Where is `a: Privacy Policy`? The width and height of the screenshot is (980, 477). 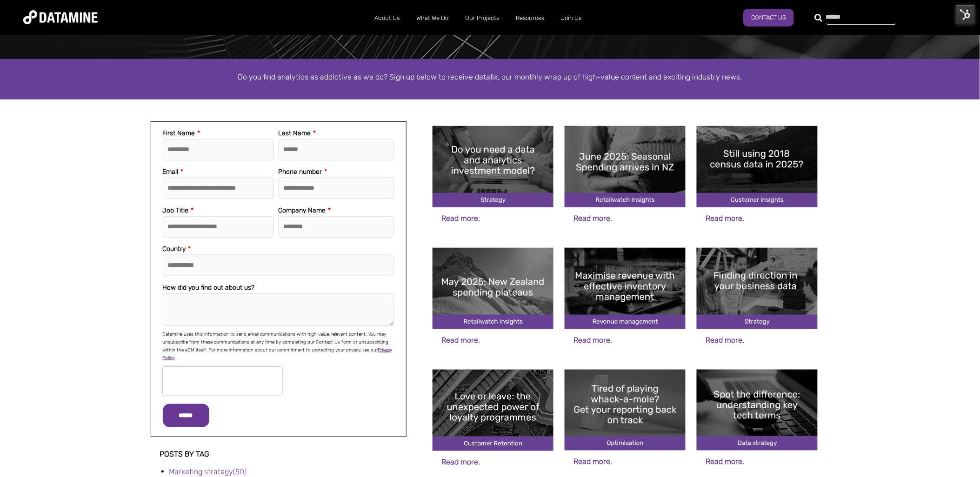 a: Privacy Policy is located at coordinates (278, 353).